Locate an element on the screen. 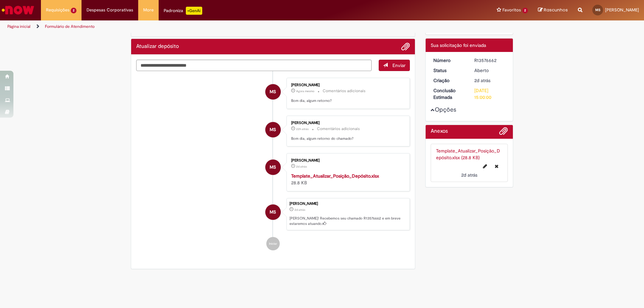 This screenshot has height=308, width=644. dt: Status is located at coordinates (449, 71).